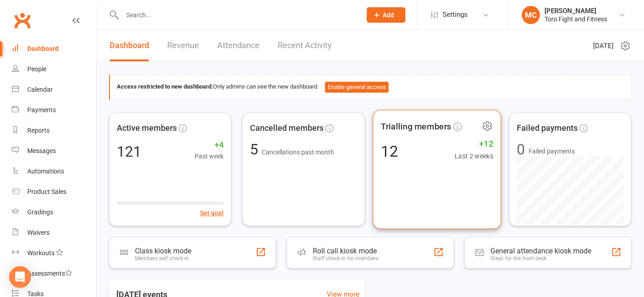  What do you see at coordinates (388, 15) in the screenshot?
I see `span: Add` at bounding box center [388, 15].